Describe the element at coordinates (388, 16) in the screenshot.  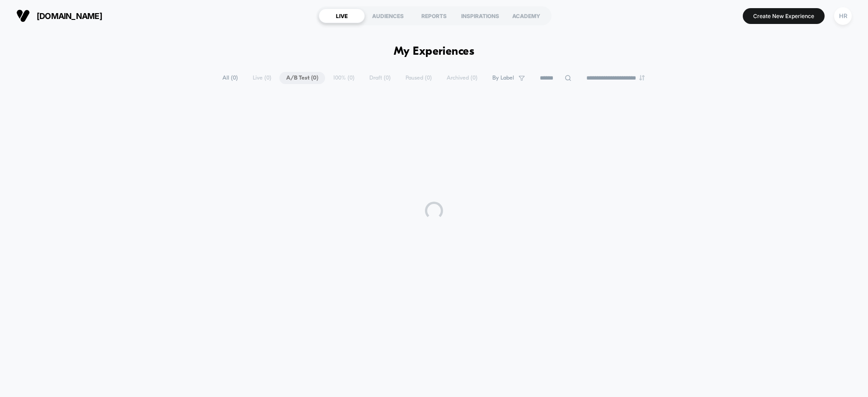
I see `div: AUDIENCES` at that location.